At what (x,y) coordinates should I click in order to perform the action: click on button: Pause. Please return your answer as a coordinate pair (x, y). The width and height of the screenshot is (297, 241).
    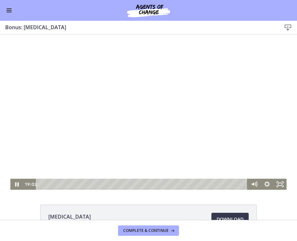
    Looking at the image, I should click on (17, 150).